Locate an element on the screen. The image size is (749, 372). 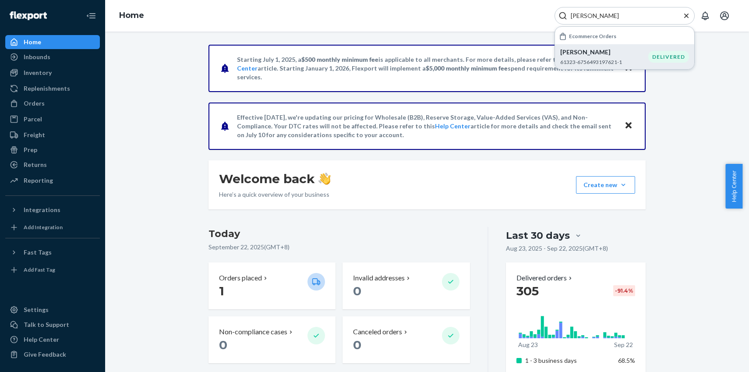
a: Inventory is located at coordinates (53, 73).